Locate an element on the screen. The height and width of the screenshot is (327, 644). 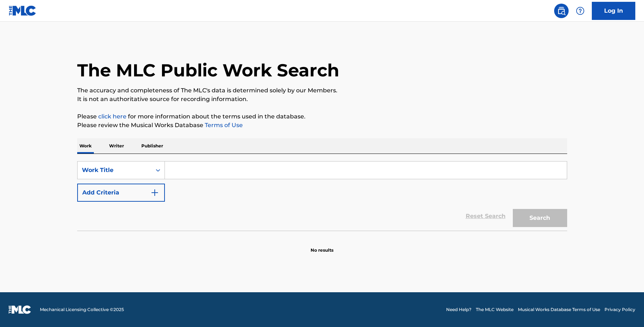
a: The MLC Website is located at coordinates (495, 310).